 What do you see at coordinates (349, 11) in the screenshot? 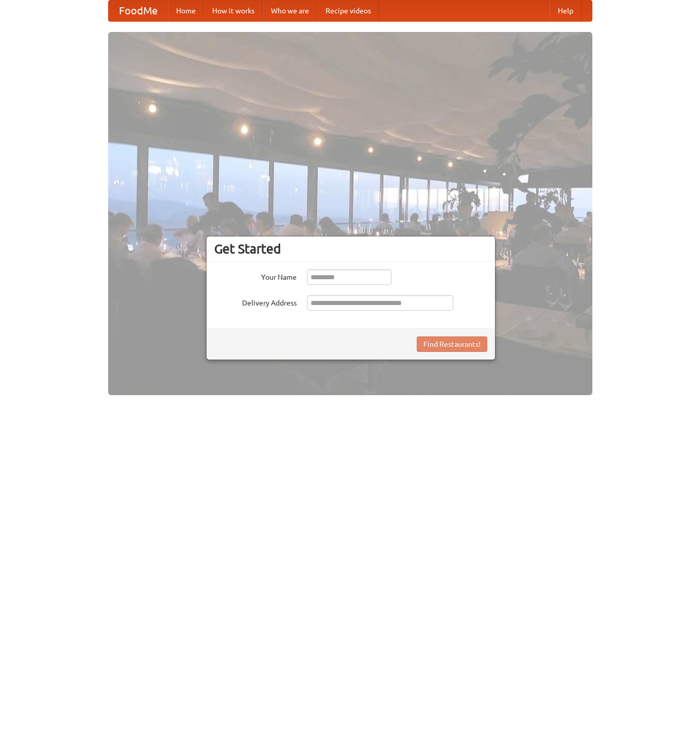
I see `a: Recipe videos` at bounding box center [349, 11].